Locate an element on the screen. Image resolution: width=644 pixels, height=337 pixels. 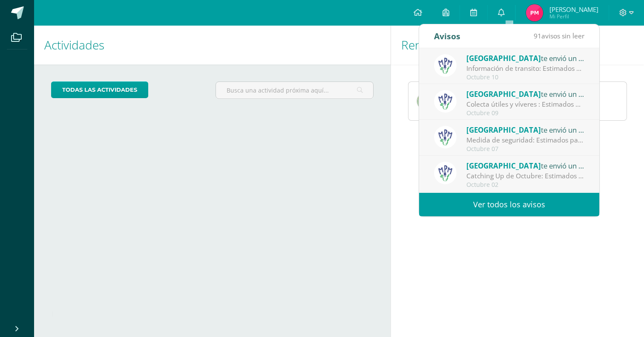
div: Colecta útiles y víveres : Estimados padres de familia: Compartimos con ustedes circular con info... is located at coordinates (526, 104).